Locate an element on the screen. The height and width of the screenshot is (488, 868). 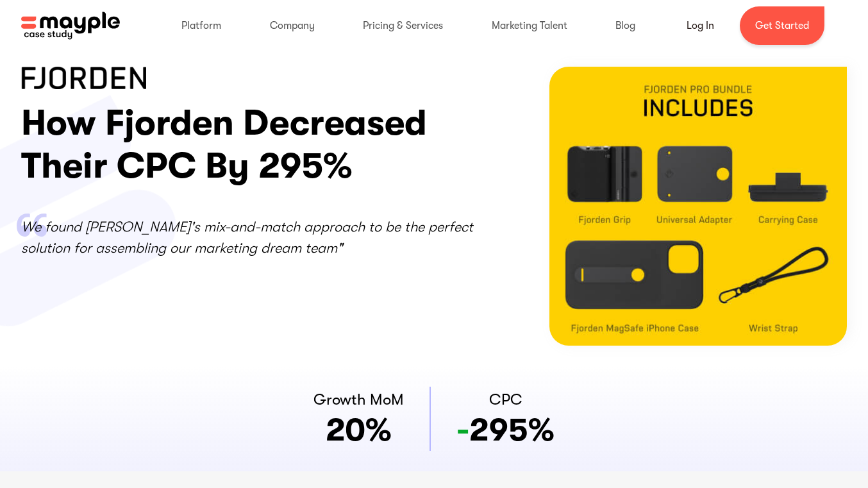
a: Log In is located at coordinates (700, 26).